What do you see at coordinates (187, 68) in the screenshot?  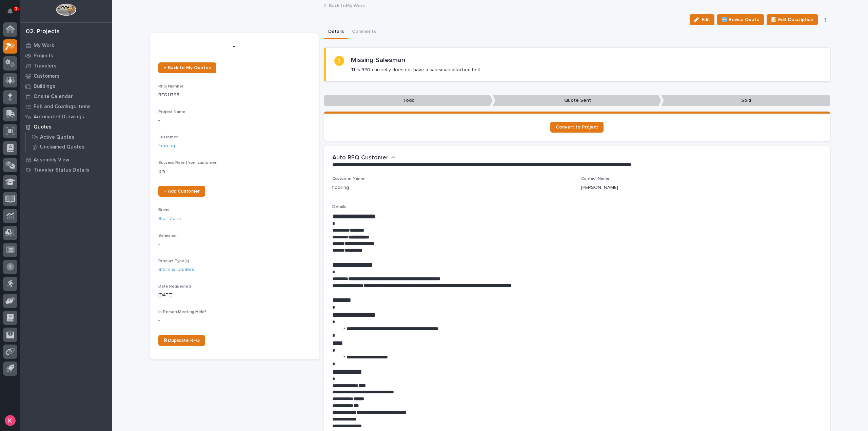 I see `span: ← Back to My Quotes` at bounding box center [187, 68].